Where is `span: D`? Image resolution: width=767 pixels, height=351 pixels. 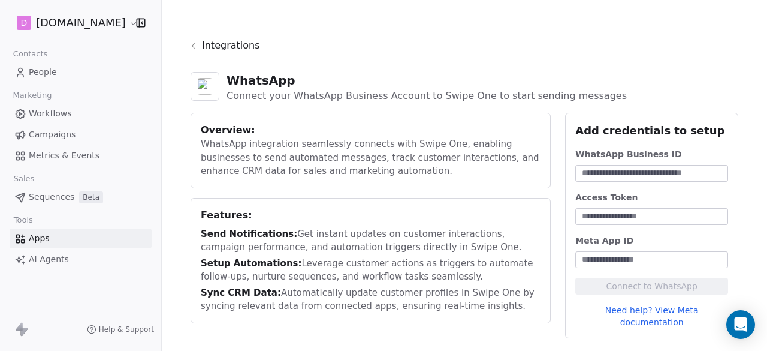
span: D is located at coordinates (24, 23).